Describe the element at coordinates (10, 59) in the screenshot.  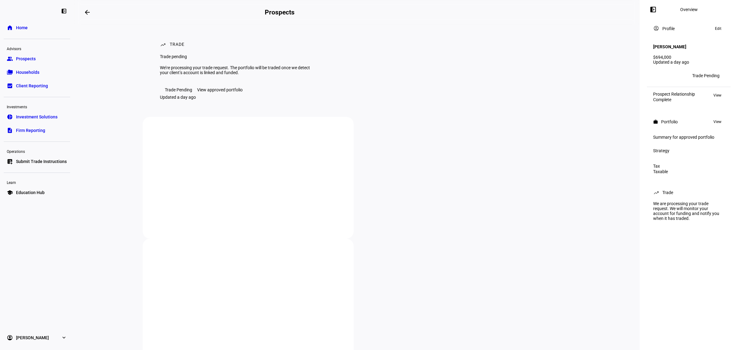
I see `eth-mat-symbol: group` at that location.